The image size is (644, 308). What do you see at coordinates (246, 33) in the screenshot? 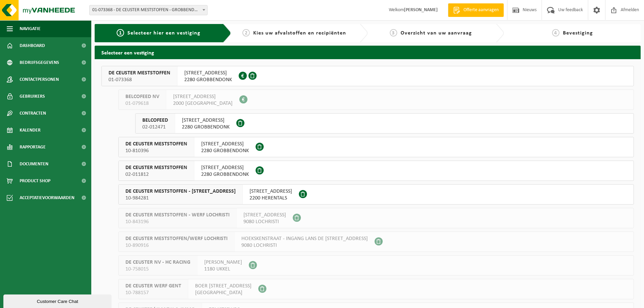
I see `span: 2` at bounding box center [246, 33].